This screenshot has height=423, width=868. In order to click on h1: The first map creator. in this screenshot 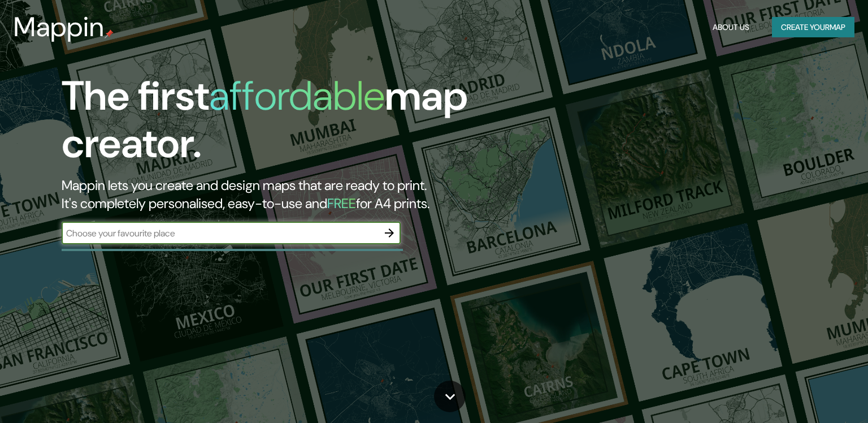, I will do `click(278, 124)`.